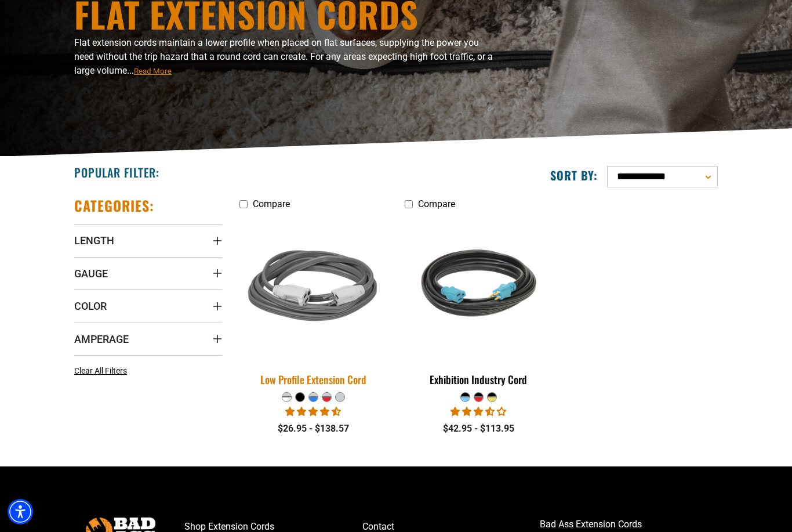 The image size is (792, 532). What do you see at coordinates (148, 306) in the screenshot?
I see `summary: Color` at bounding box center [148, 306].